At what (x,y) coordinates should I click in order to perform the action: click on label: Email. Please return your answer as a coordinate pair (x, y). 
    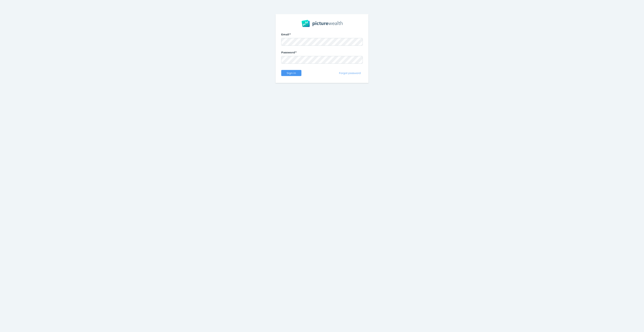
    Looking at the image, I should click on (322, 36).